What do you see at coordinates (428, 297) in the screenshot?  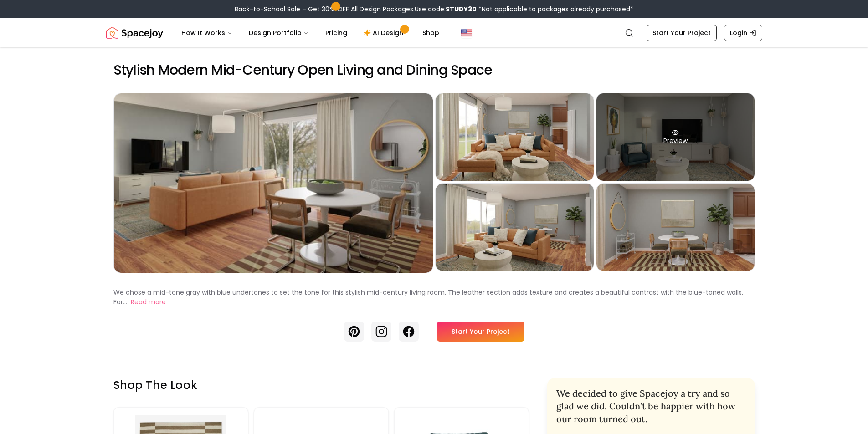 I see `p: We chose a mid-tone gray with blue undertones to set the tone for this stylish mid-century living...` at bounding box center [428, 297].